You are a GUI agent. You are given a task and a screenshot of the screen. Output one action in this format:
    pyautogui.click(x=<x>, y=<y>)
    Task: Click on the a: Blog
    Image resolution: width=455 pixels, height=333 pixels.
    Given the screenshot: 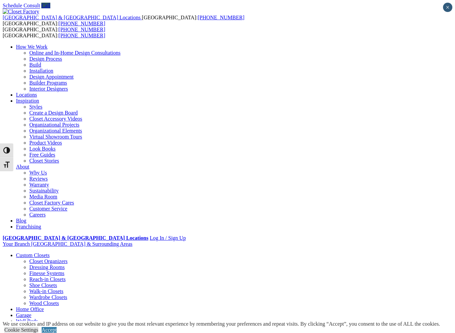 What is the action you would take?
    pyautogui.click(x=21, y=221)
    